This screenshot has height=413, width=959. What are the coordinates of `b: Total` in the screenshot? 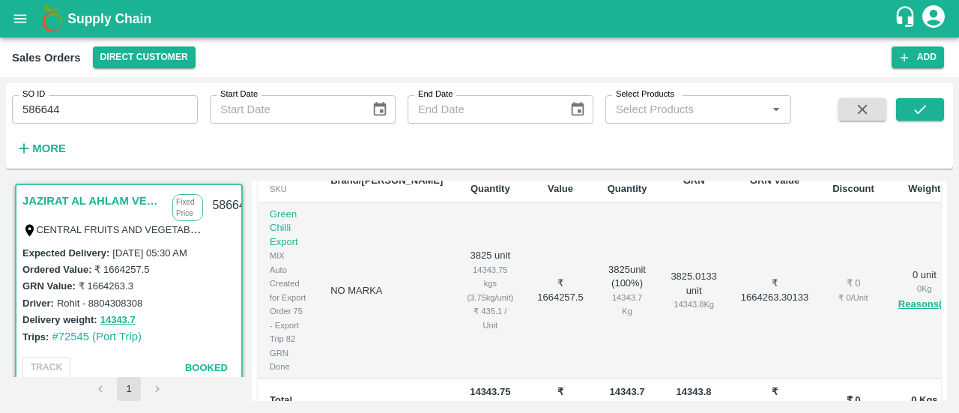 It's located at (281, 399).